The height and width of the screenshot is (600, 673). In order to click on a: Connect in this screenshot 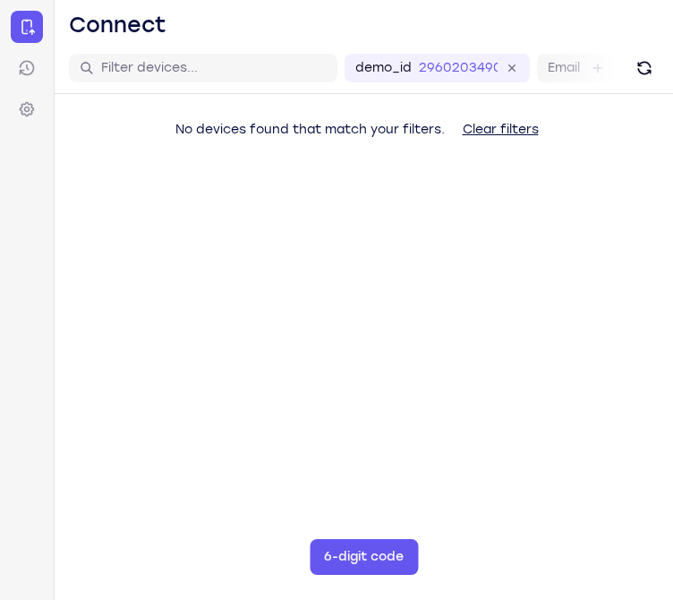, I will do `click(27, 27)`.